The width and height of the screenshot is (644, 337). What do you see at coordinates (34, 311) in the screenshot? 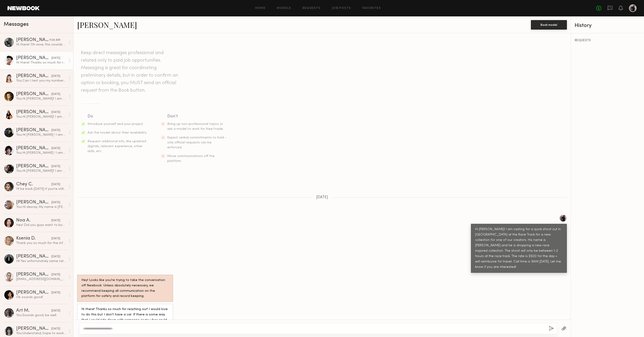
I see `div: Art M.` at bounding box center [34, 311].